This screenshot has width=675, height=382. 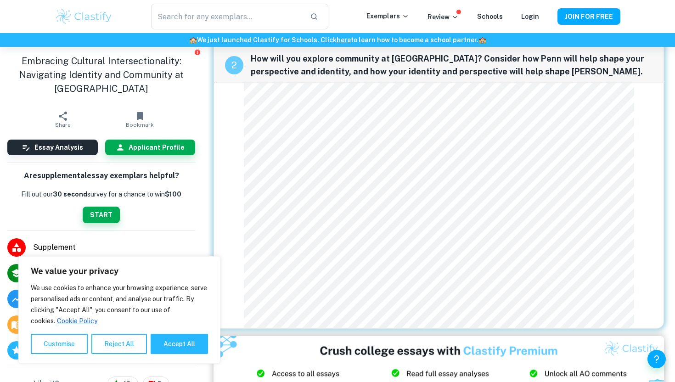 I want to click on h6: Are supplemental essay exemplars helpful?, so click(x=102, y=176).